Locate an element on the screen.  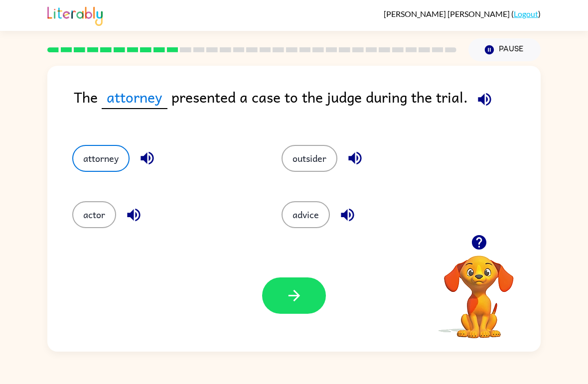
video: Your browser must support playing .mp4 files to use Literably. Please try using another browser. is located at coordinates (479, 290).